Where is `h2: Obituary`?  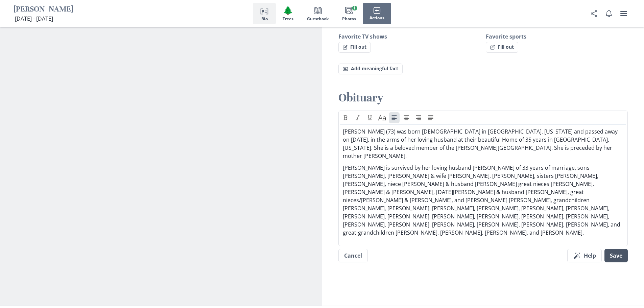
h2: Obituary is located at coordinates (483, 98).